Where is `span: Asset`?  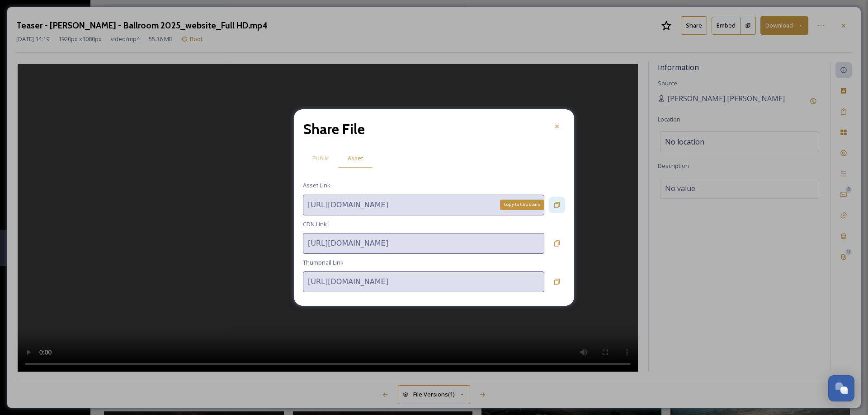 span: Asset is located at coordinates (355, 158).